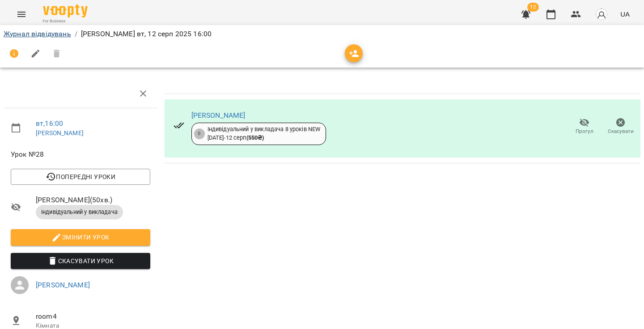  What do you see at coordinates (625, 14) in the screenshot?
I see `span: UA` at bounding box center [625, 14].